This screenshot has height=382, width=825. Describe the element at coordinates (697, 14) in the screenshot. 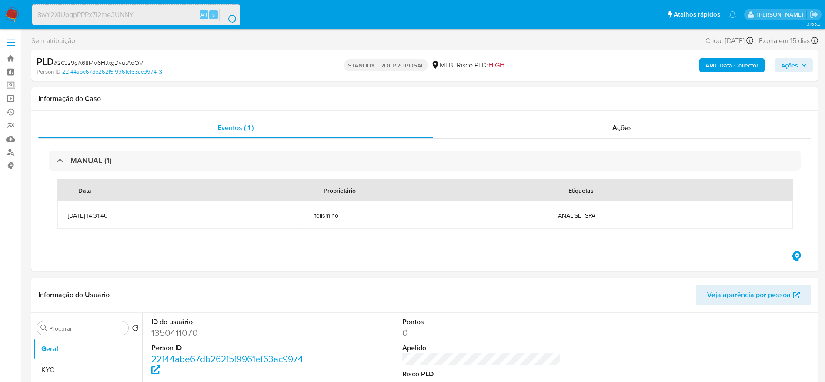

I see `span: Atalhos rápidos` at that location.